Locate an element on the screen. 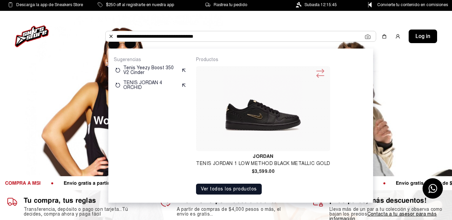  span: Log in is located at coordinates (423, 36).